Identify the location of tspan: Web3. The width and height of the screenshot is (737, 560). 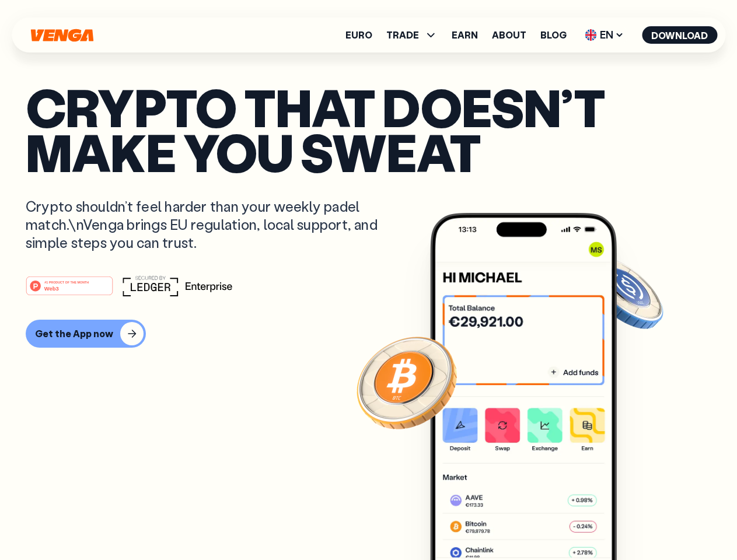
(51, 288).